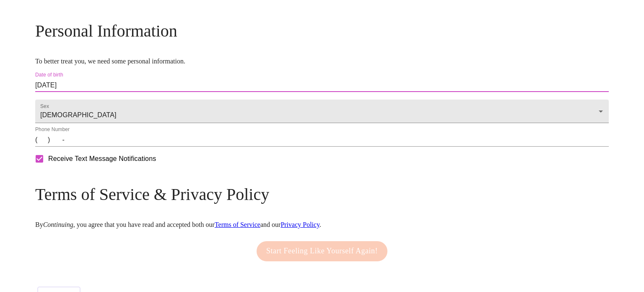 The width and height of the screenshot is (644, 292). I want to click on h3: Terms of Service & Privacy Policy, so click(322, 194).